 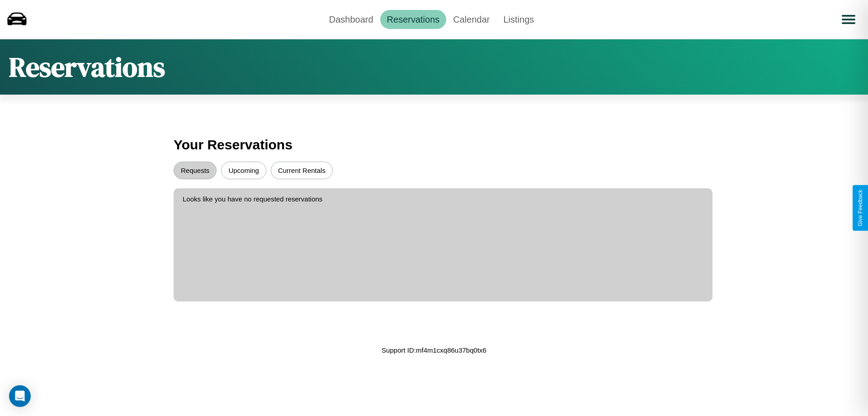 What do you see at coordinates (443, 199) in the screenshot?
I see `p: Looks like you have no requested reservations` at bounding box center [443, 199].